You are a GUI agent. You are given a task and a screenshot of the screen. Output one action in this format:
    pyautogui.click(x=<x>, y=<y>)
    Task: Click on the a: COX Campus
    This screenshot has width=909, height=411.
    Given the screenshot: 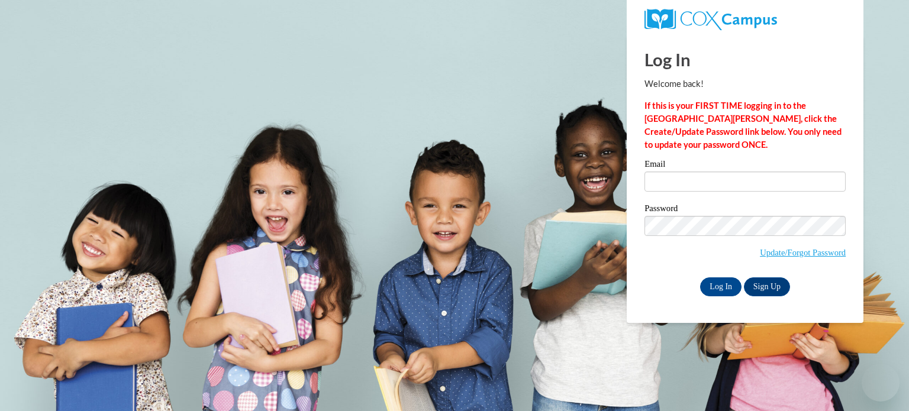 What is the action you would take?
    pyautogui.click(x=745, y=20)
    